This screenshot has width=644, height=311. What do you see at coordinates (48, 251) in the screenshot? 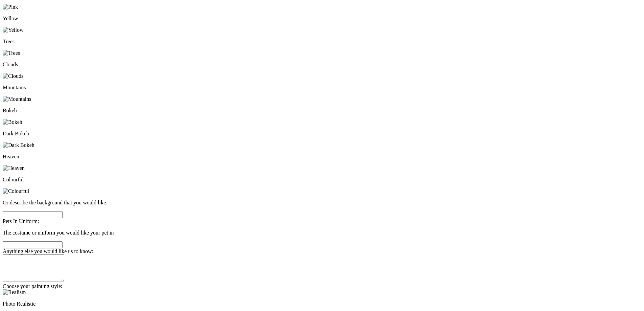
I see `label: Anything else you would like us to know:` at bounding box center [48, 251].